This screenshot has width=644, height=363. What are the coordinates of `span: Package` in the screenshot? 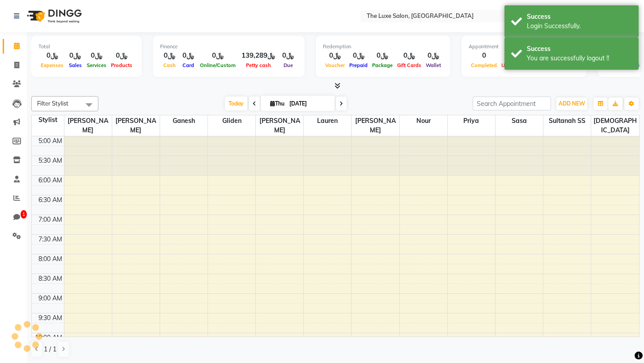 It's located at (382, 65).